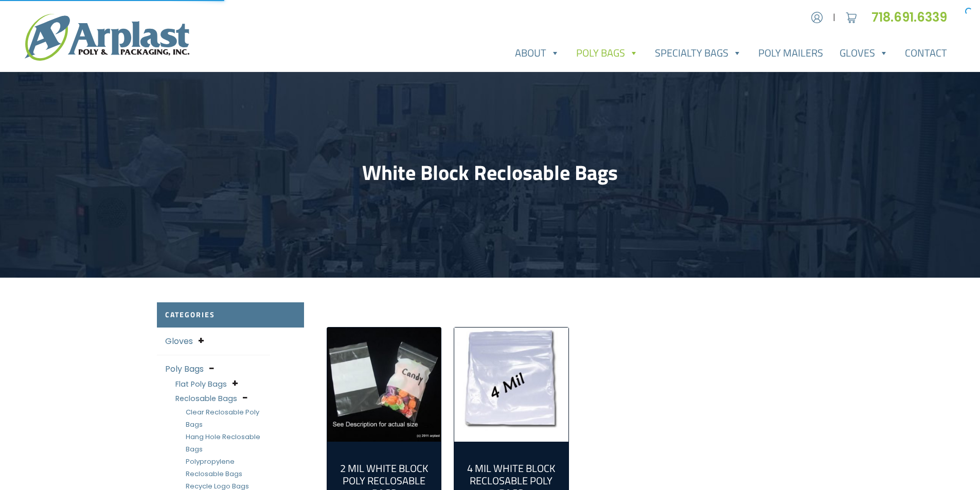 This screenshot has width=980, height=490. What do you see at coordinates (201, 384) in the screenshot?
I see `a: Flat Poly Bags` at bounding box center [201, 384].